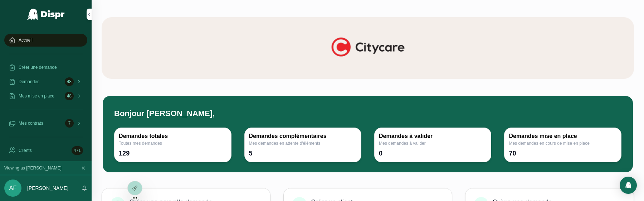  Describe the element at coordinates (46, 82) in the screenshot. I see `a: Demandes48` at that location.